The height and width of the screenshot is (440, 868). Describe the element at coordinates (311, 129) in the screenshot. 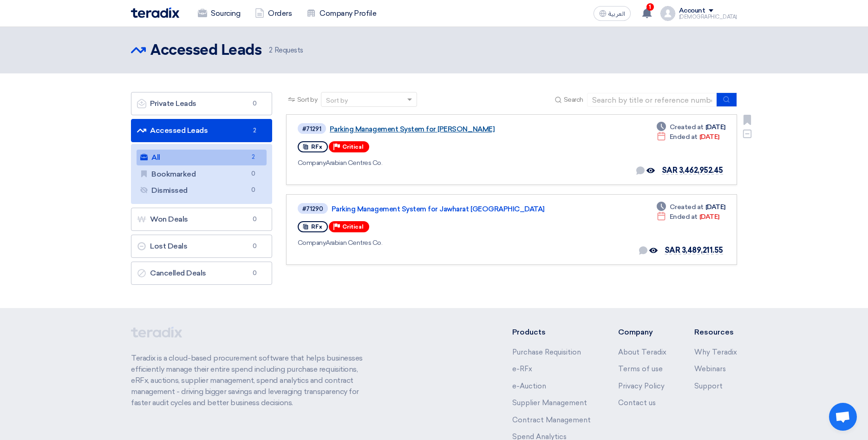

I see `div: #71291` at that location.